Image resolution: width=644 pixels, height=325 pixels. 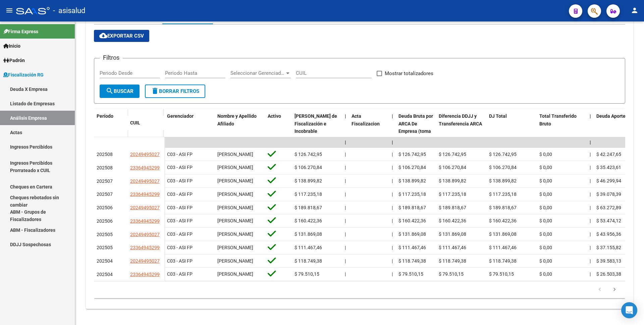 I want to click on span: CUIL, so click(x=135, y=123).